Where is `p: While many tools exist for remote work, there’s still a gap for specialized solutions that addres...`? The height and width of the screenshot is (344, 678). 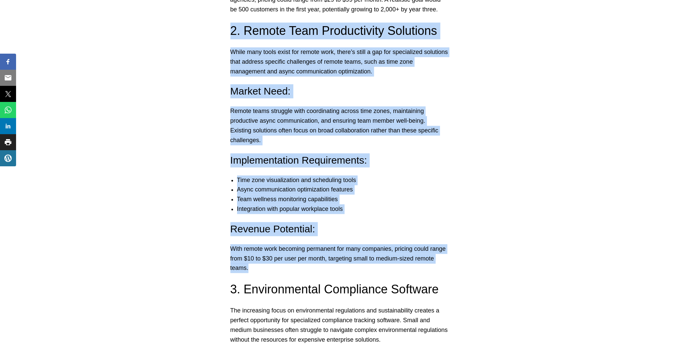
p: While many tools exist for remote work, there’s still a gap for specialized solutions that addres... is located at coordinates (339, 62).